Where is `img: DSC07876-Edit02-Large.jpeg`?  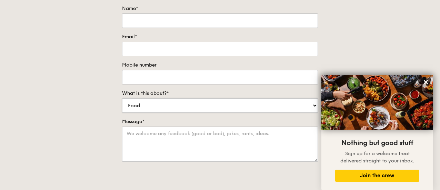 img: DSC07876-Edit02-Large.jpeg is located at coordinates (377, 102).